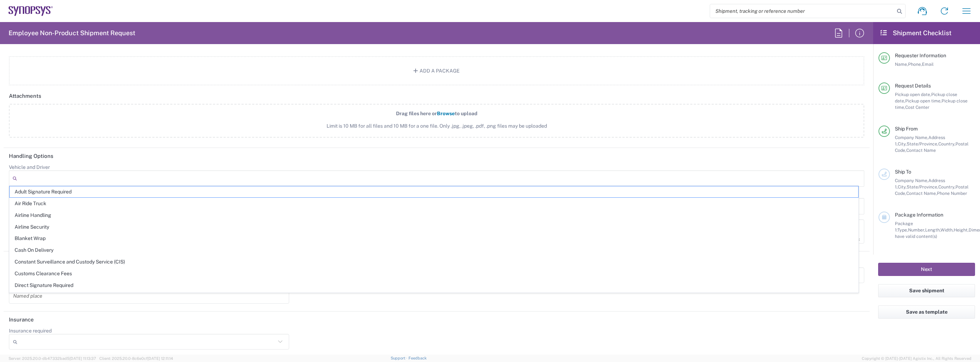 The image size is (980, 362). What do you see at coordinates (922, 193) in the screenshot?
I see `span: Contact Name,` at bounding box center [922, 193].